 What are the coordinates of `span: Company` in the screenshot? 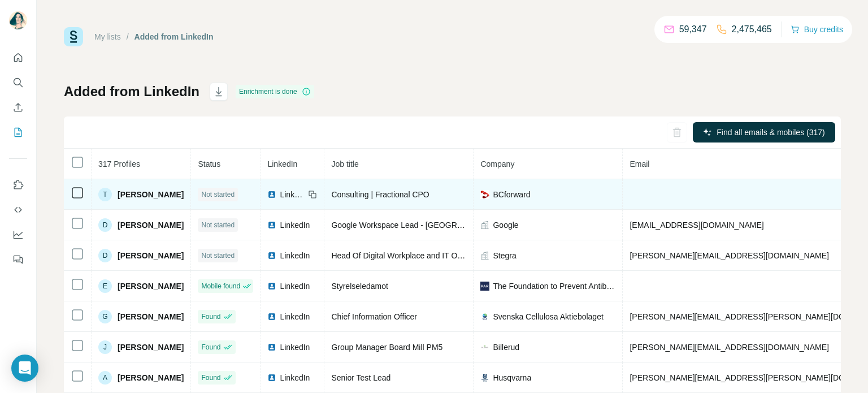 It's located at (497, 164).